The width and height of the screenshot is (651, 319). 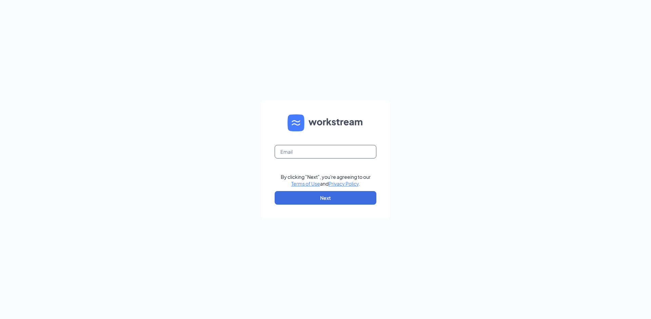 What do you see at coordinates (326, 198) in the screenshot?
I see `button: Next` at bounding box center [326, 198].